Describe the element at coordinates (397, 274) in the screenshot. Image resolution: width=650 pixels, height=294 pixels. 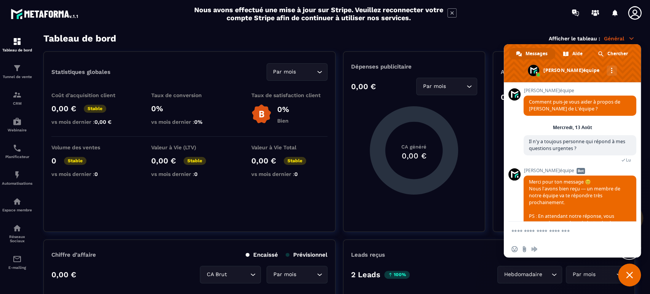
I see `p: 100%` at that location.